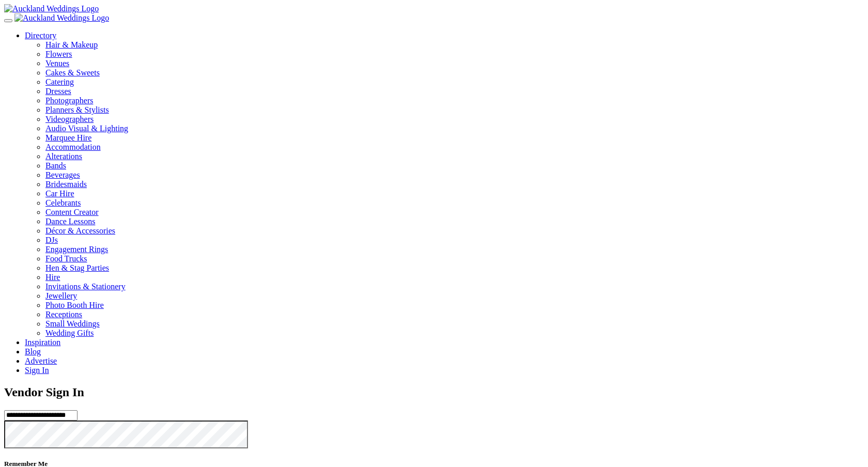 Image resolution: width=868 pixels, height=467 pixels. Describe the element at coordinates (61, 295) in the screenshot. I see `a: Jewellery` at that location.